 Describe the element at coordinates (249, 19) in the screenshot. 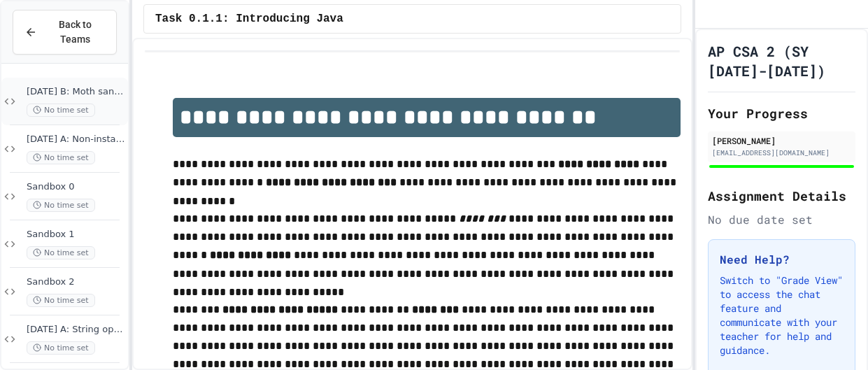

I see `span: Task 0.1.1: Introducing Java` at that location.